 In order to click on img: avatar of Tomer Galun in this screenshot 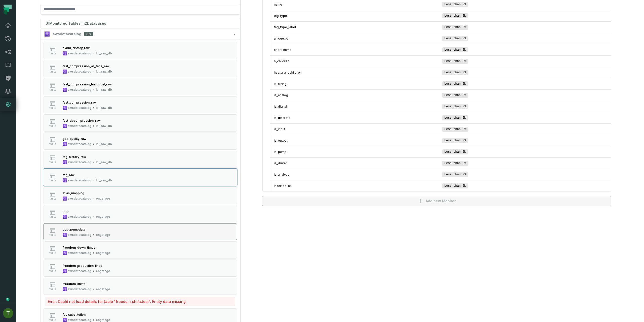, I will do `click(8, 313)`.